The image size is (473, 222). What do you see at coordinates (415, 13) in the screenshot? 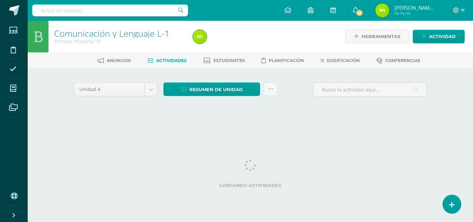
I see `span: Mi Perfil` at bounding box center [415, 13].